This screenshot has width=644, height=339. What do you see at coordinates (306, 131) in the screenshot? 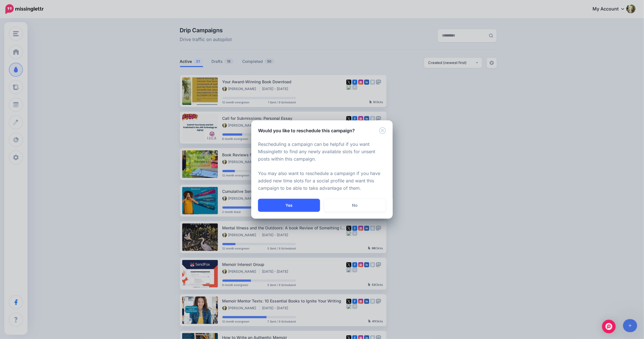
I see `h5: Would you like to reschedule this campaign?` at bounding box center [306, 131].